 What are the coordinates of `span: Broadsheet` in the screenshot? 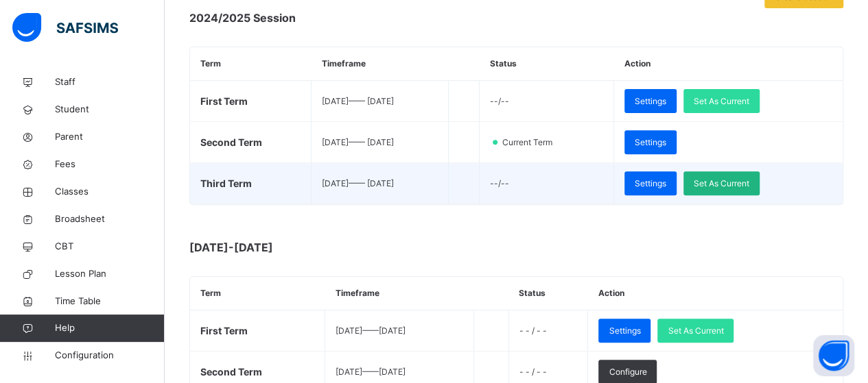 It's located at (110, 220).